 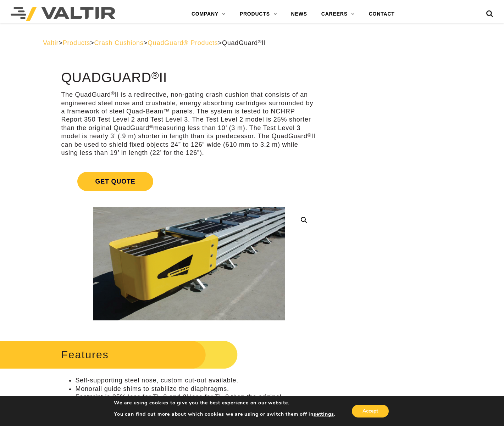 What do you see at coordinates (189, 78) in the screenshot?
I see `h1: QuadGuard II` at bounding box center [189, 78].